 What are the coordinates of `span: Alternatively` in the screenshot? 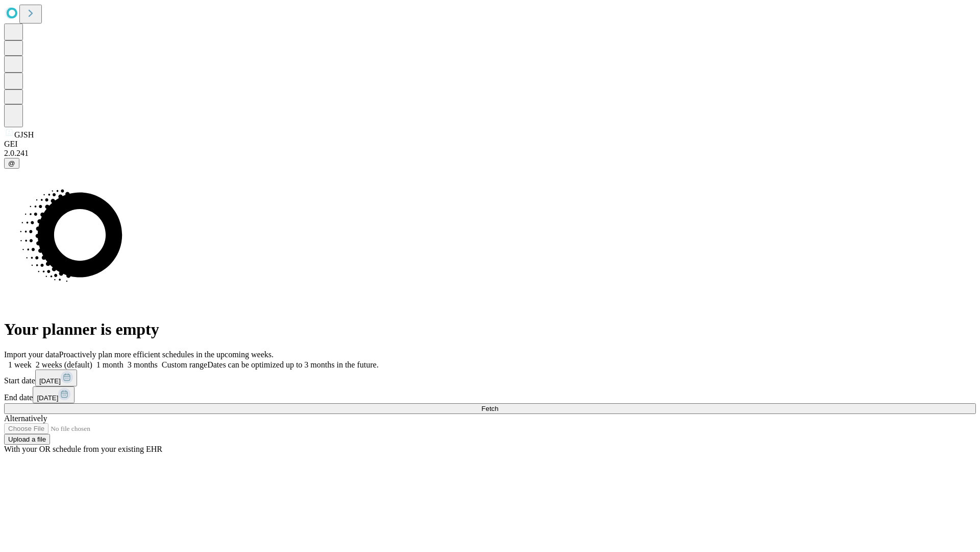 It's located at (26, 418).